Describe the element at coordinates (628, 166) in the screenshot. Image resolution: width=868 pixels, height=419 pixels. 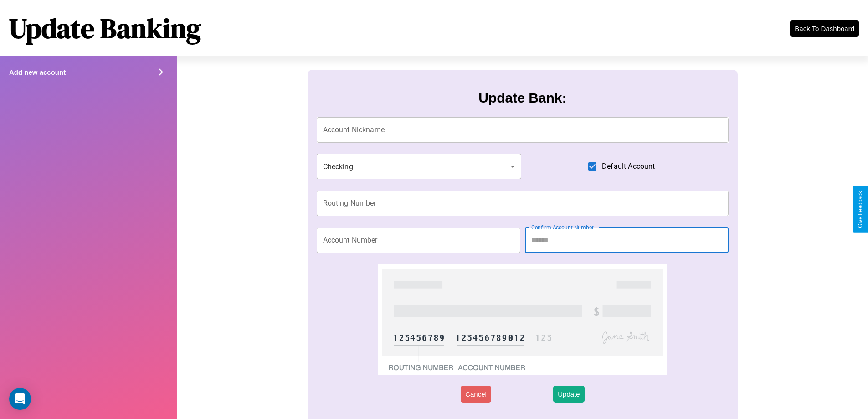
I see `span: Default Account` at that location.